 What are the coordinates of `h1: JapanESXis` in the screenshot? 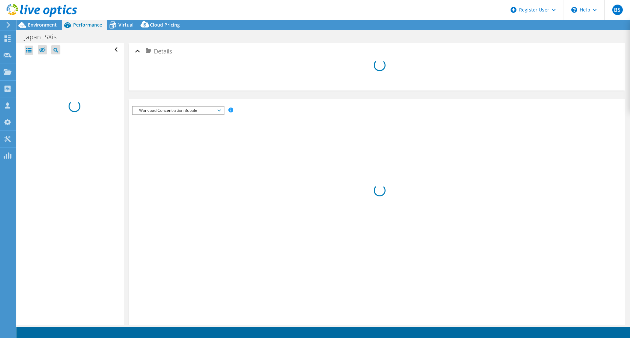 It's located at (44, 37).